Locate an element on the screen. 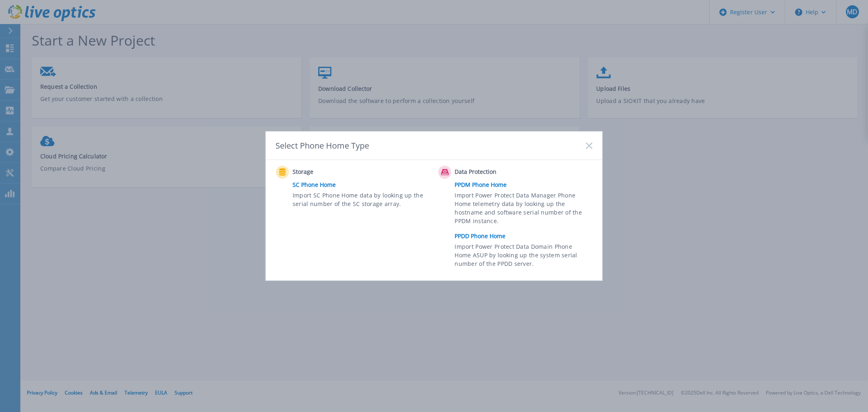  span: Import Power Protect Data Domain Phone Home ASUP by looking up the system serial number of the PP... is located at coordinates (523, 256).